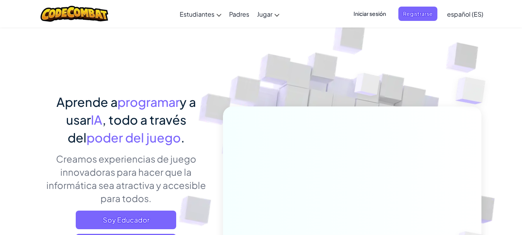  I want to click on span: IA, so click(97, 119).